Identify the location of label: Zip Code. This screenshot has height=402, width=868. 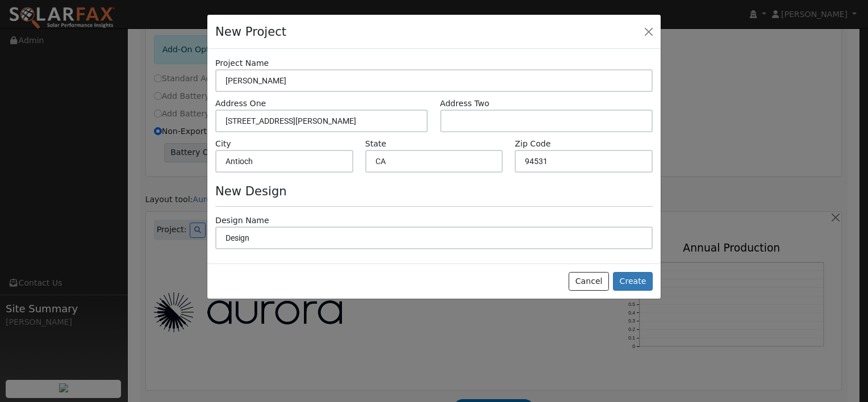
(532, 144).